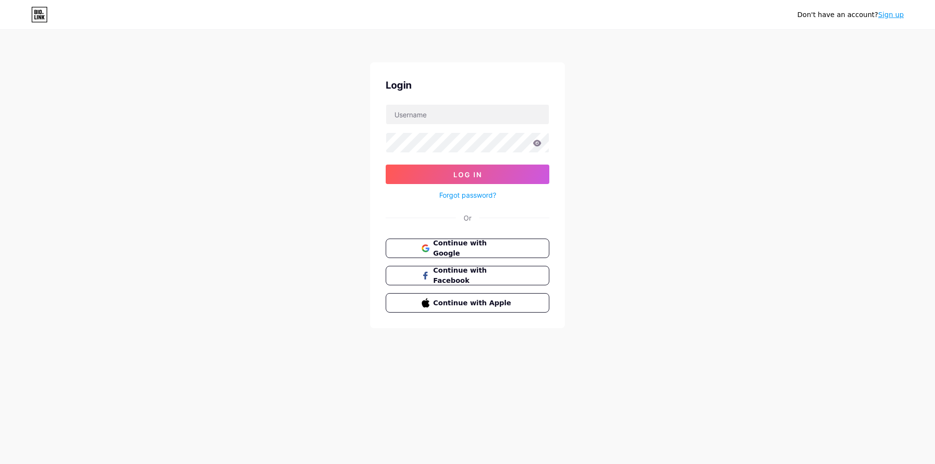 This screenshot has width=935, height=464. What do you see at coordinates (467, 303) in the screenshot?
I see `a: Continue with Apple` at bounding box center [467, 303].